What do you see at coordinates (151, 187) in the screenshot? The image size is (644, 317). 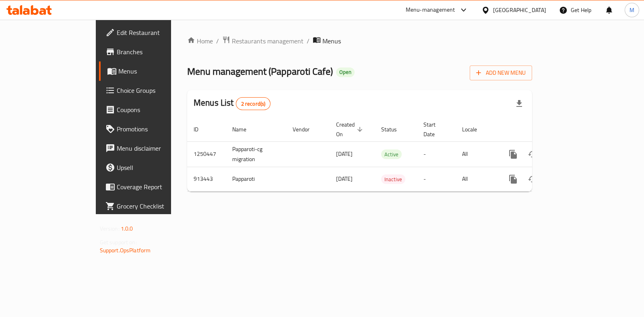 I see `a: Coverage Report` at bounding box center [151, 187].